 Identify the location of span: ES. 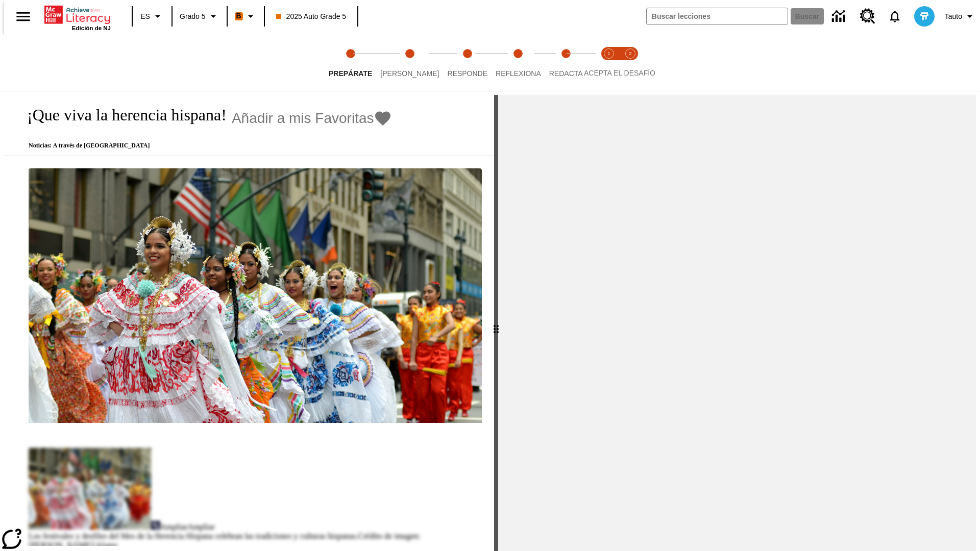
(145, 16).